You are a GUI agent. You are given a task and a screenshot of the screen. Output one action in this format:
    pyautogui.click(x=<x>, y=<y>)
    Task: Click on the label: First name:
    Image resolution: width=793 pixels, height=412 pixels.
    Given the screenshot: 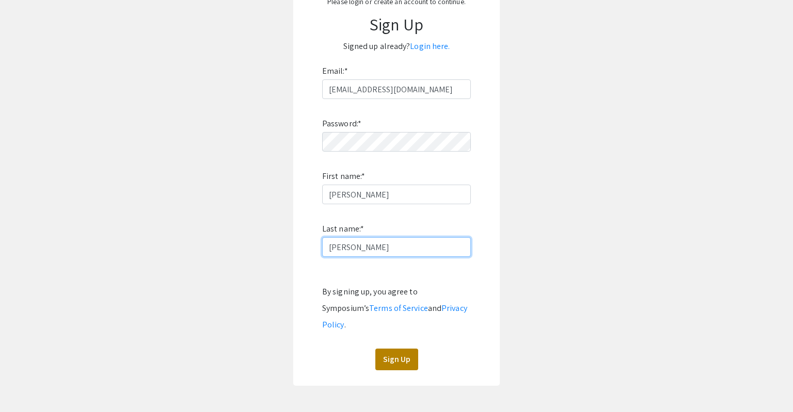 What is the action you would take?
    pyautogui.click(x=343, y=176)
    